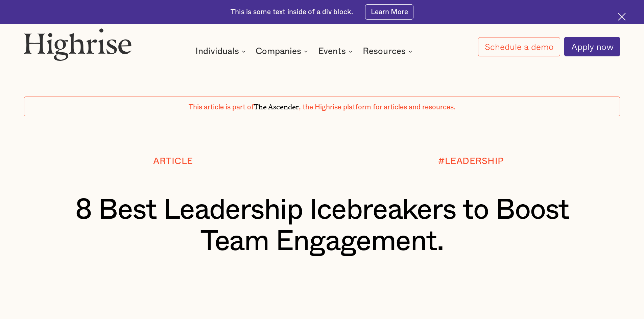 The height and width of the screenshot is (319, 644). Describe the element at coordinates (471, 161) in the screenshot. I see `div: #LEADERSHIP` at that location.